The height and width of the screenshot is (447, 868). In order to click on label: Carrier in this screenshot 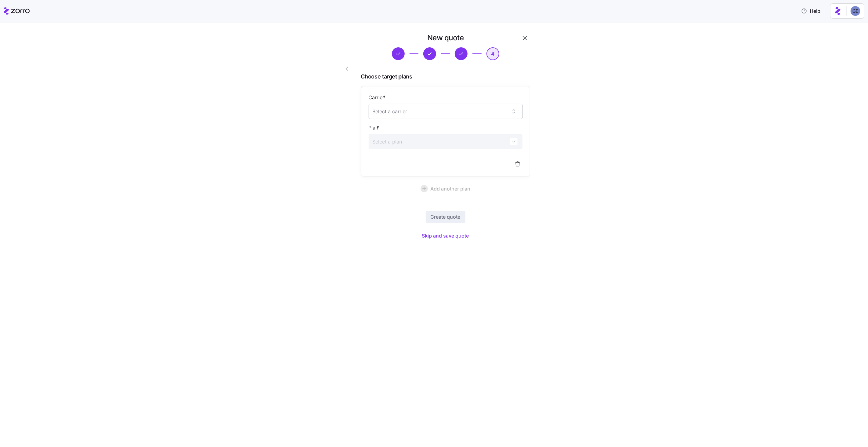, I will do `click(378, 98)`.